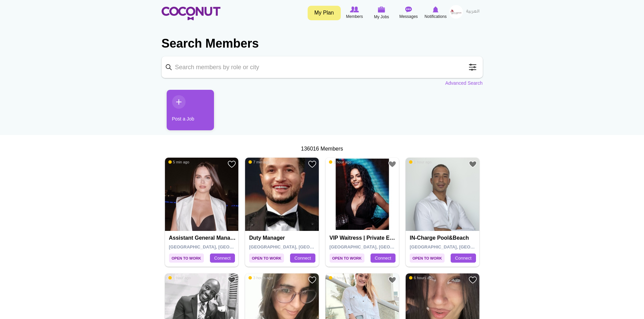 The image size is (644, 319). Describe the element at coordinates (202, 238) in the screenshot. I see `h4: Assistant General Manager` at that location.